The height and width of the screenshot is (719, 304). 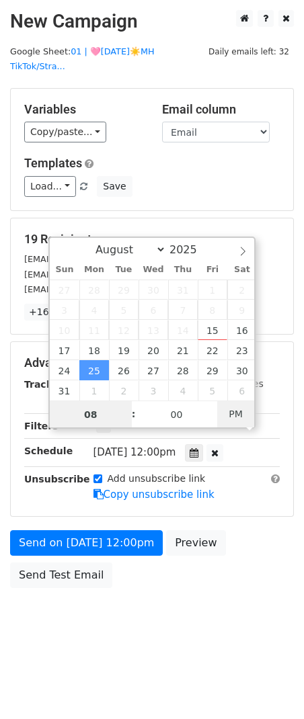 What do you see at coordinates (65, 330) in the screenshot?
I see `span: August 10, 2025` at bounding box center [65, 330].